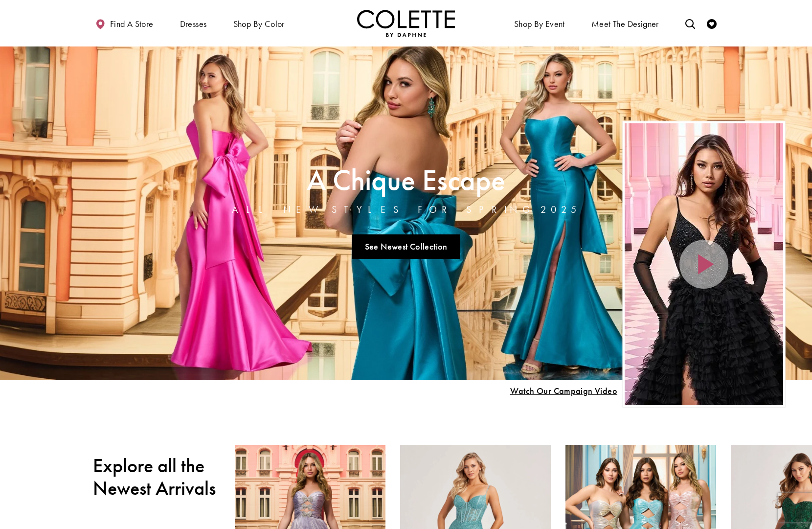 The image size is (812, 529). Describe the element at coordinates (625, 24) in the screenshot. I see `span: Meet the designer` at that location.